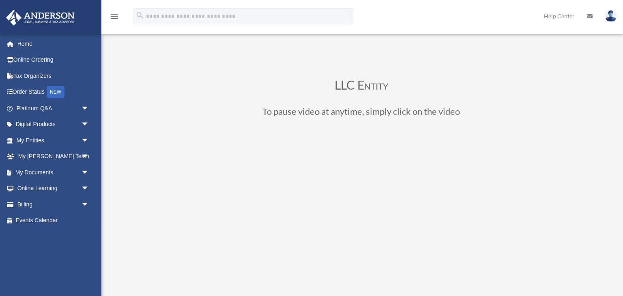 Image resolution: width=623 pixels, height=296 pixels. I want to click on img: User Pic, so click(611, 16).